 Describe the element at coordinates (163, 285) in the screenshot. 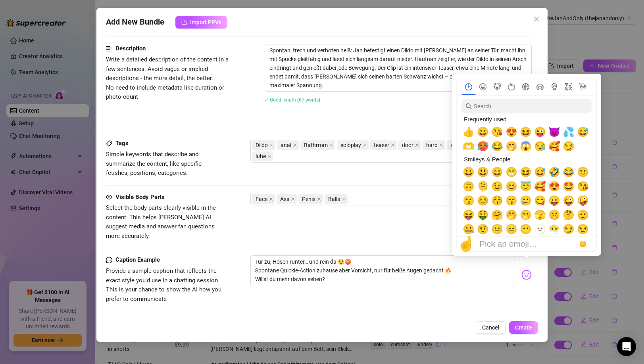

I see `span: Provide a sample caption that reflects the exact style you'd use in a chatting session. This is y...` at that location.